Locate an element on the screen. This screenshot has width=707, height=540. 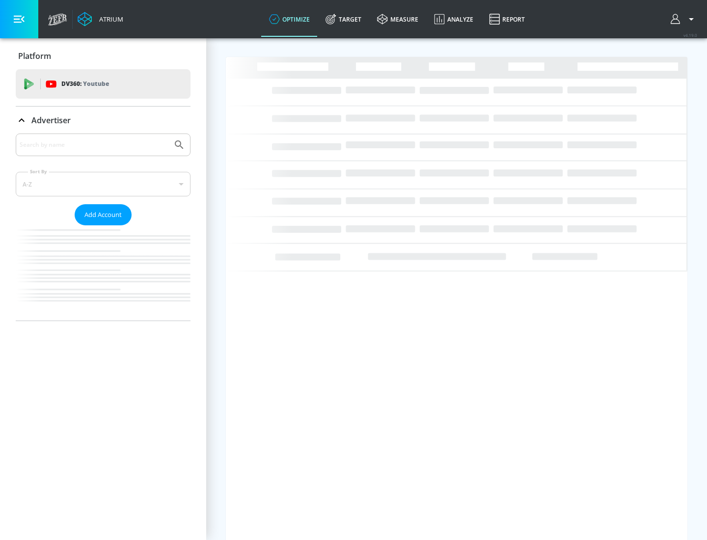
p: Advertiser is located at coordinates (51, 120).